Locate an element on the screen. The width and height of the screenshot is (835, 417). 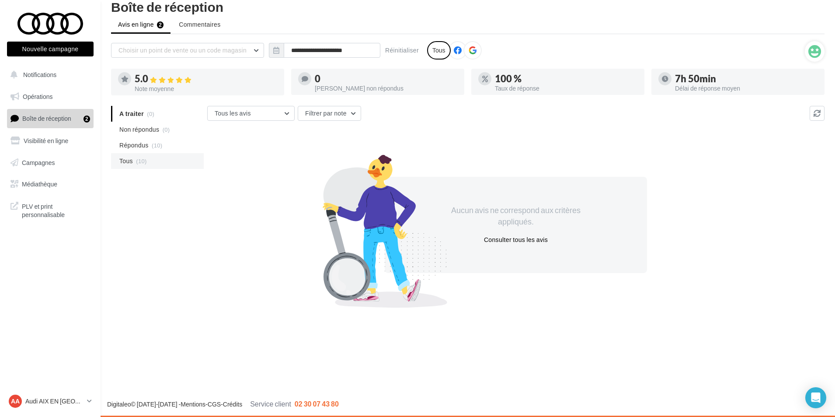
button: Choisir un point de vente ou un code magasin is located at coordinates (188, 50).